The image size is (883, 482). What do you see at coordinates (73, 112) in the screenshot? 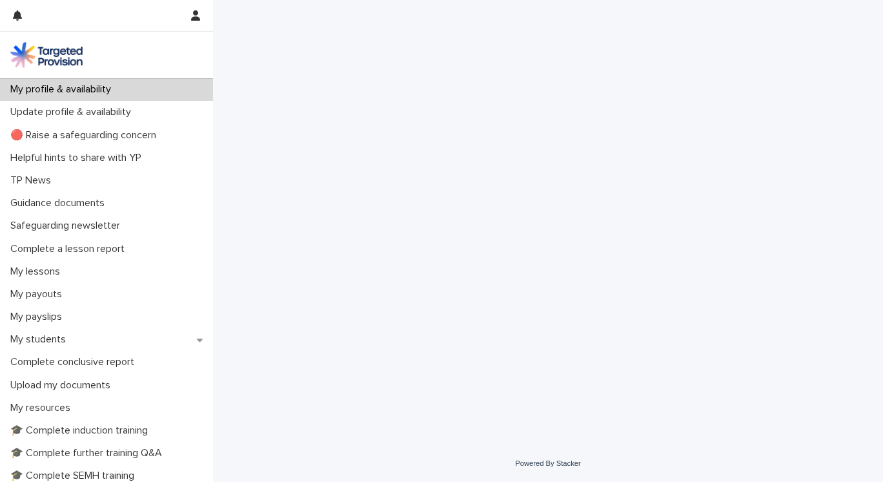
I see `p: Update profile & availability` at bounding box center [73, 112].